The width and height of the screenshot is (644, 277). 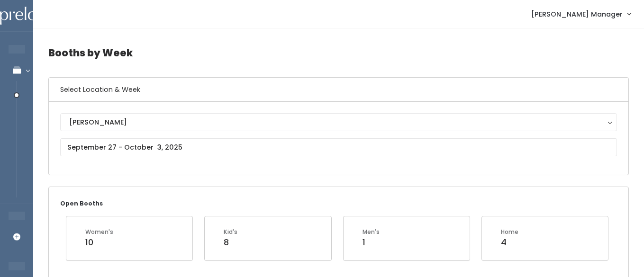 I want to click on div: Kid's, so click(x=230, y=232).